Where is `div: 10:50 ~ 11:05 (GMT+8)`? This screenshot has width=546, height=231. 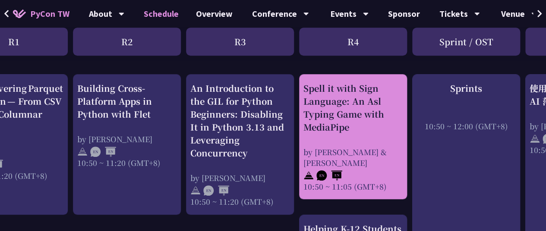 div: 10:50 ~ 11:05 (GMT+8) is located at coordinates (353, 186).